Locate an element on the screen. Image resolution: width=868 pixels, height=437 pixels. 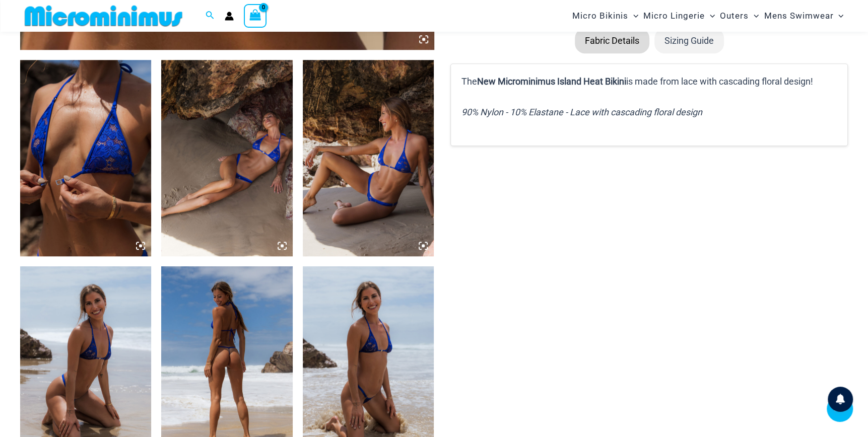
a: Micro BikinisMenu ToggleMenu Toggle is located at coordinates (605, 15).